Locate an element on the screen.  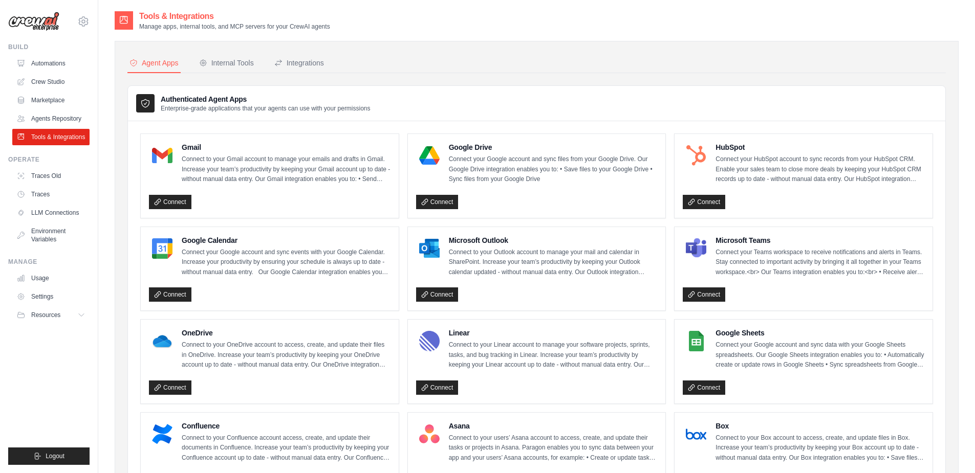
img: Google Calendar Logo is located at coordinates (162, 249).